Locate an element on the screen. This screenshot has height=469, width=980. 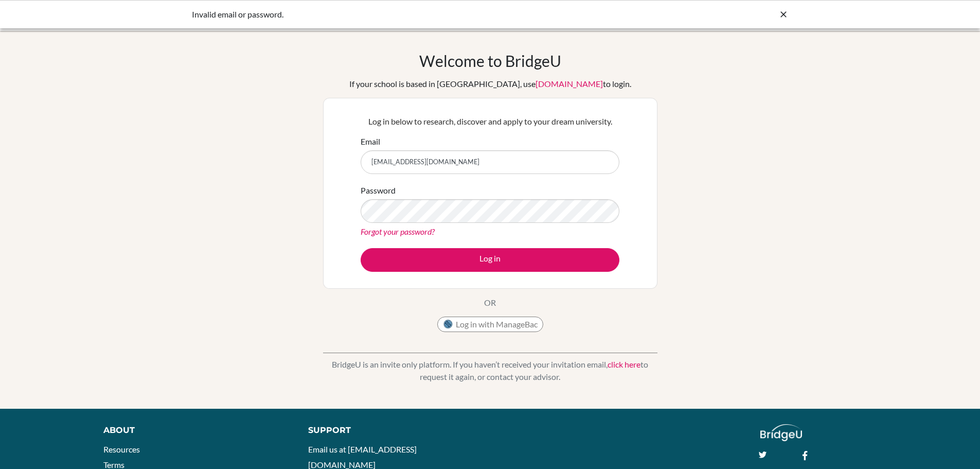
div: About is located at coordinates (194, 430).